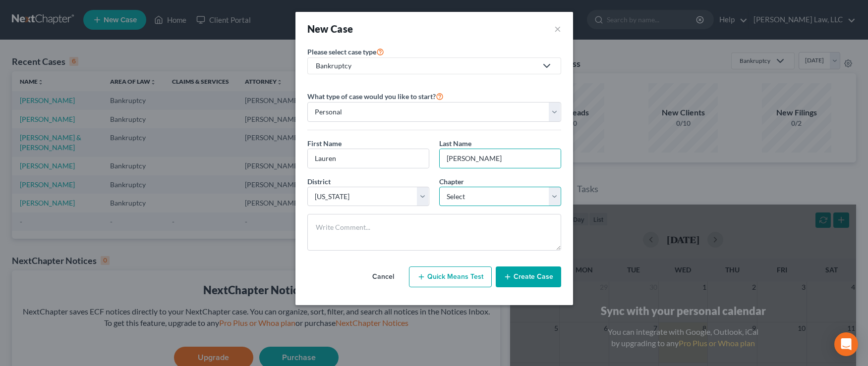  Describe the element at coordinates (341, 51) in the screenshot. I see `span: Please select case type` at that location.